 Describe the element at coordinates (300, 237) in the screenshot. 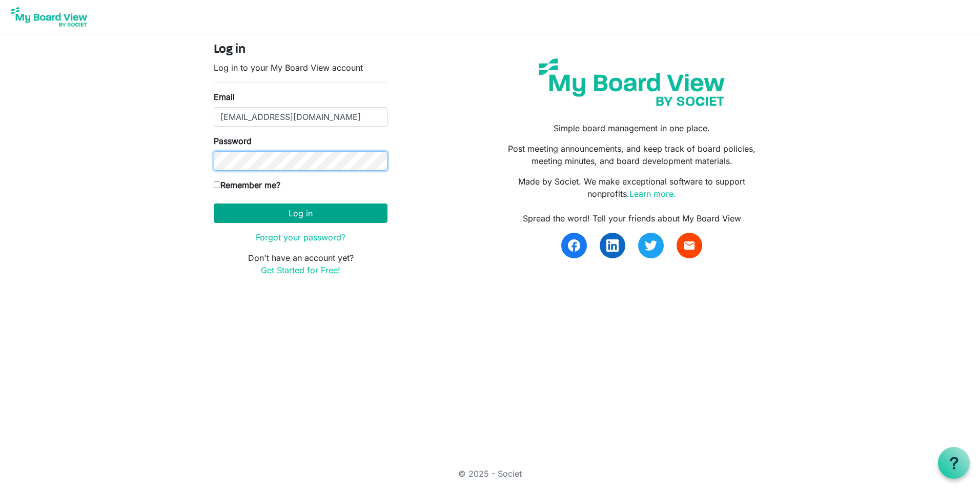

I see `a: Forgot your password?` at that location.